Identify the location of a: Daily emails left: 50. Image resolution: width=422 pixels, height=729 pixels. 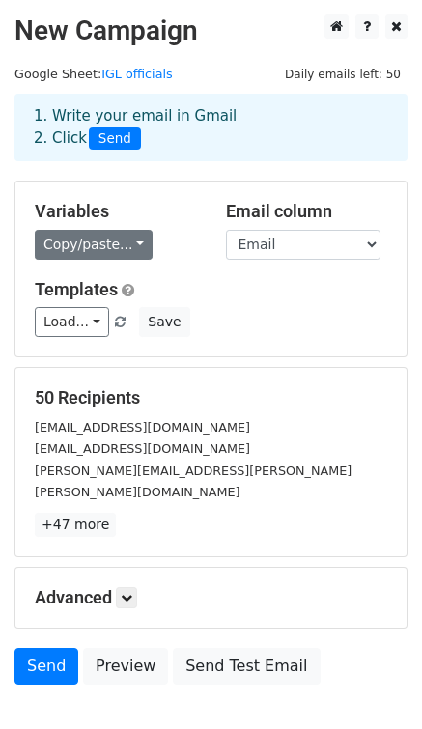
(343, 73).